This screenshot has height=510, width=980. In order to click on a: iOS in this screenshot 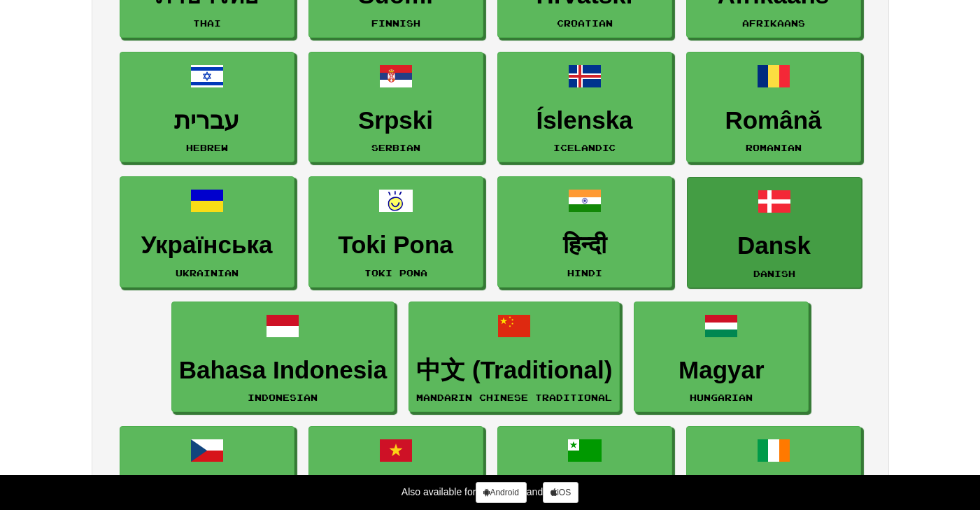, I will do `click(561, 493)`.